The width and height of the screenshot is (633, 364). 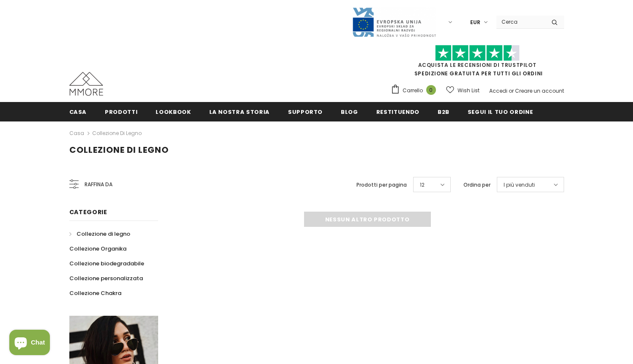 What do you see at coordinates (463, 90) in the screenshot?
I see `a: Wish List` at bounding box center [463, 90].